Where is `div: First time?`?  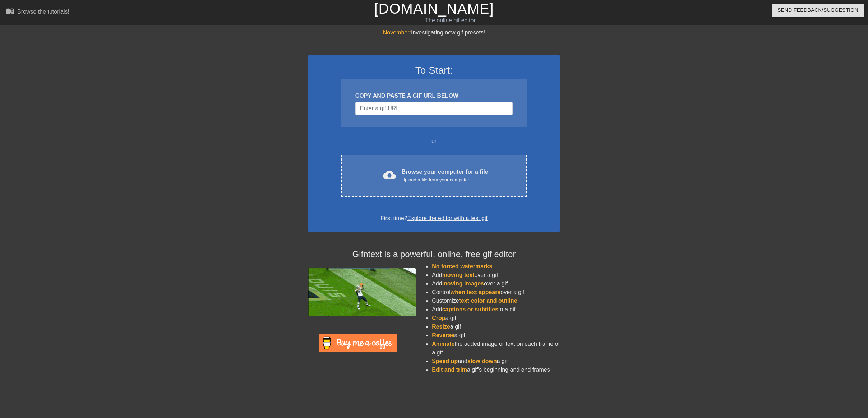
div: First time? is located at coordinates (434, 218).